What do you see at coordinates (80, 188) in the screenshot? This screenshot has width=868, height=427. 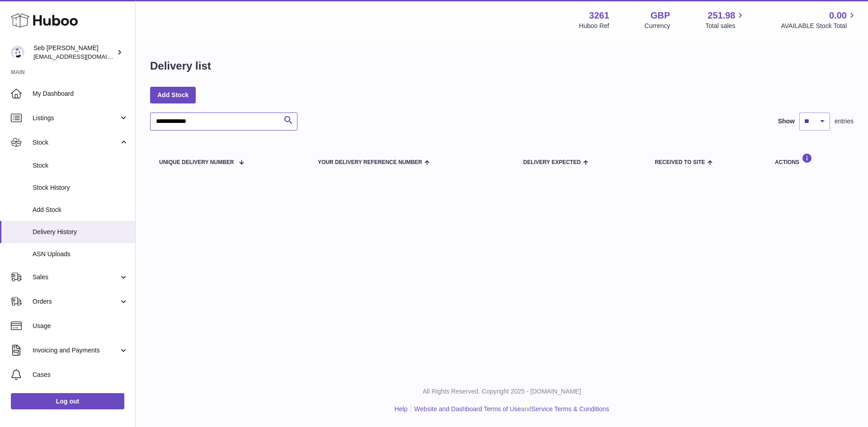 I see `span: Stock History` at bounding box center [80, 188].